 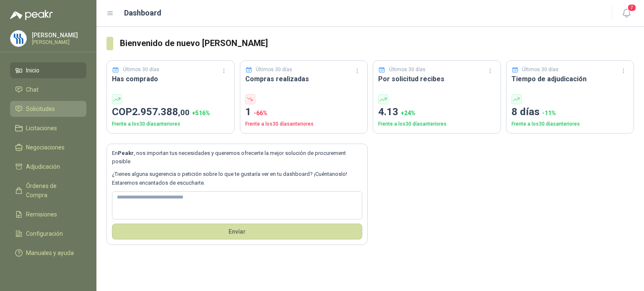 I want to click on p: 1, so click(x=304, y=112).